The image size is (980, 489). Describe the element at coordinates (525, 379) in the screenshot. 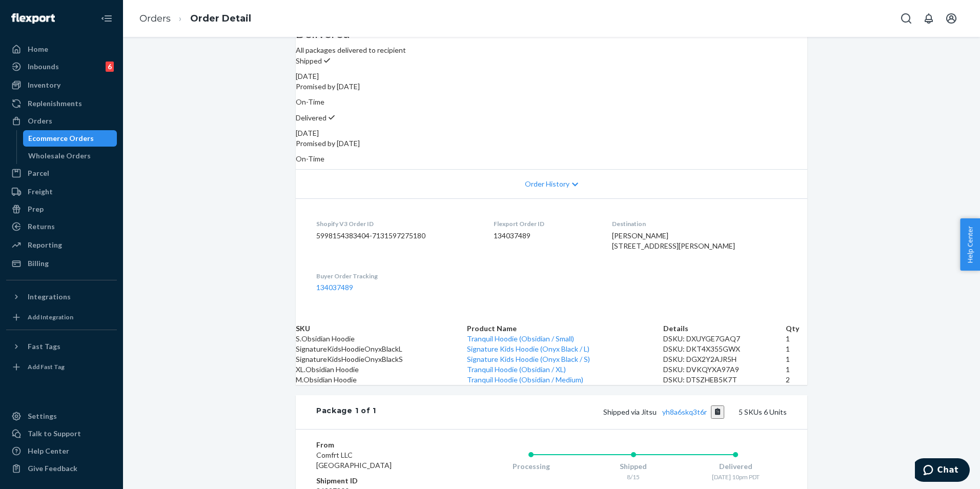

I see `a: Tranquil Hoodie (Obsidian / Medium)` at that location.